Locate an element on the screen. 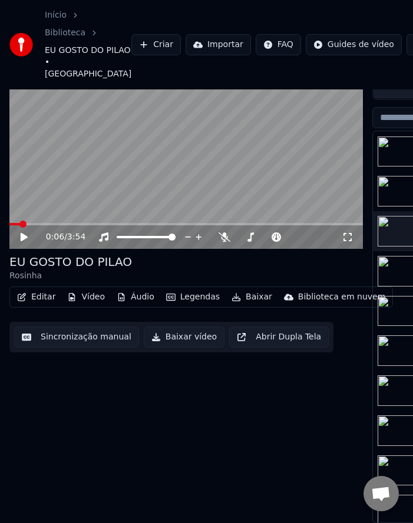 The height and width of the screenshot is (523, 413). div: Open chat is located at coordinates (381, 494).